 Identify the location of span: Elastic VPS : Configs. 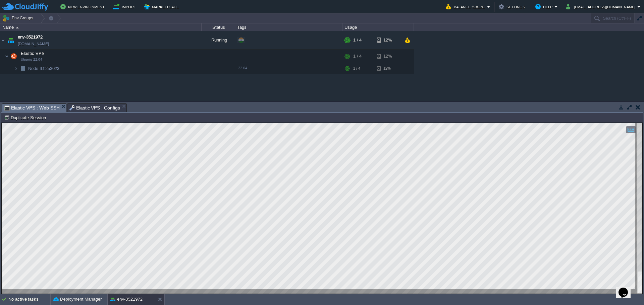
(95, 108).